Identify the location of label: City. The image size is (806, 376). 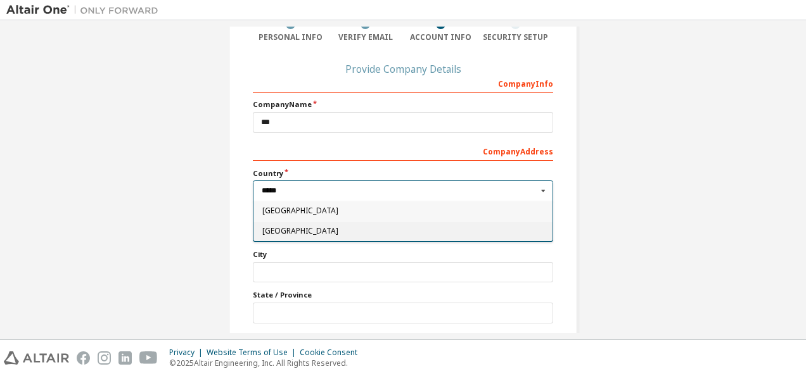
(403, 255).